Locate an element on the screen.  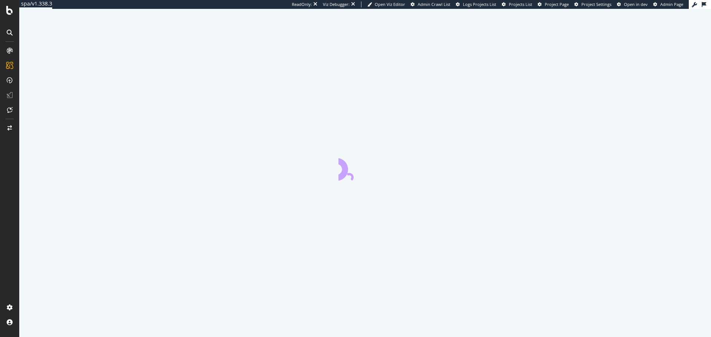
span: Admin Page is located at coordinates (671, 4).